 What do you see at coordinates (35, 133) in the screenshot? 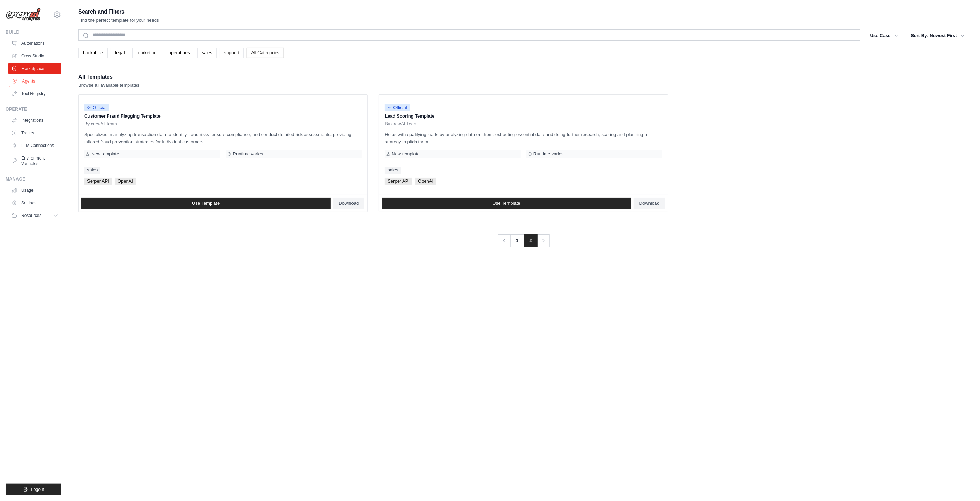
I see `a: Traces` at bounding box center [35, 133].